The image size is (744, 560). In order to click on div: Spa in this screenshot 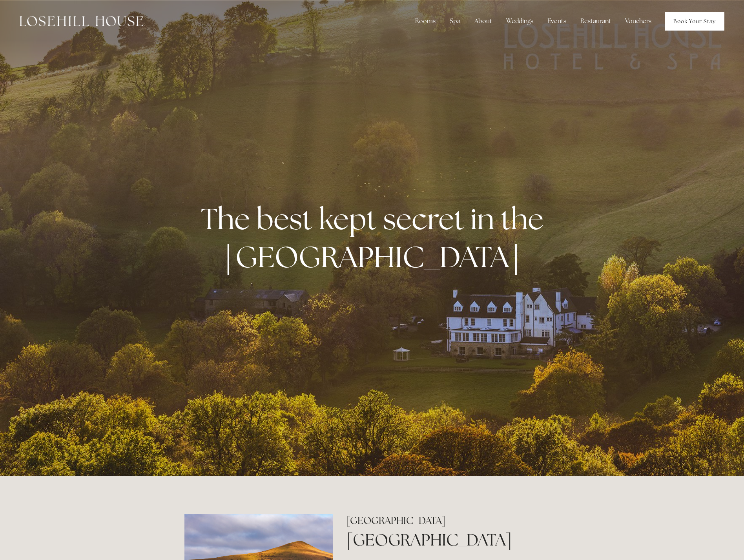, I will do `click(455, 21)`.